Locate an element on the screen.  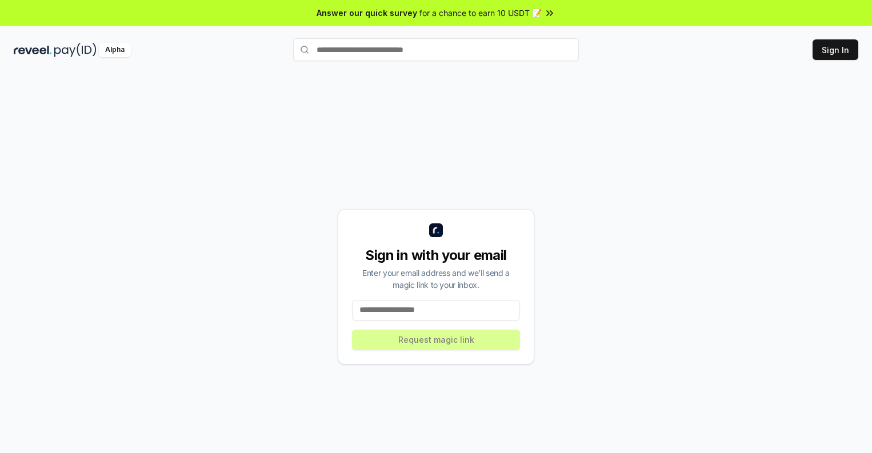
span: Answer our quick survey is located at coordinates (367, 13).